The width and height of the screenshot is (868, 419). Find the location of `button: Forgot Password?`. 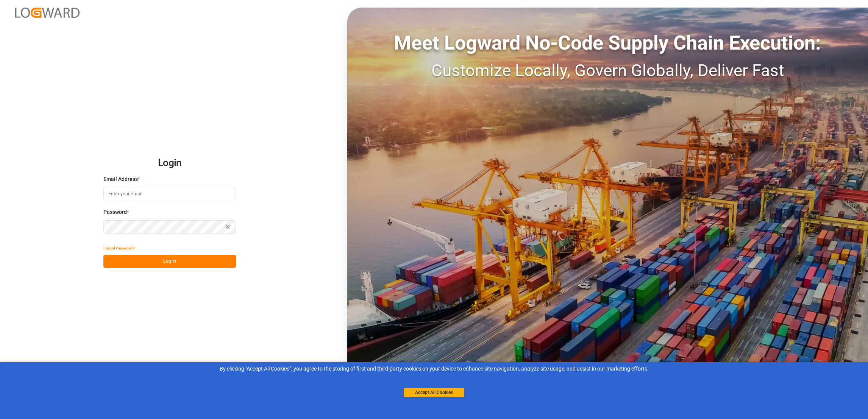

button: Forgot Password? is located at coordinates (119, 248).